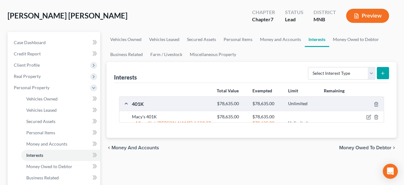 The height and width of the screenshot is (185, 404). What do you see at coordinates (294, 19) in the screenshot?
I see `div: Lead` at bounding box center [294, 19].